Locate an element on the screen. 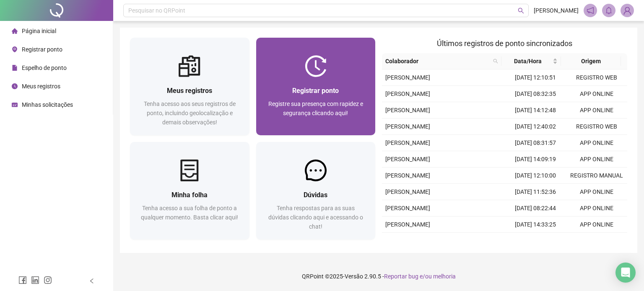  span: Minhas solicitações is located at coordinates (47, 105).